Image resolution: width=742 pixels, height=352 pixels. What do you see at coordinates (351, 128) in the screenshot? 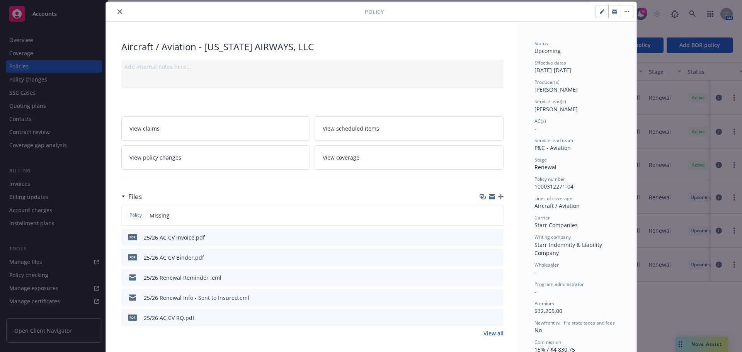
I see `span: View scheduled items` at bounding box center [351, 128].